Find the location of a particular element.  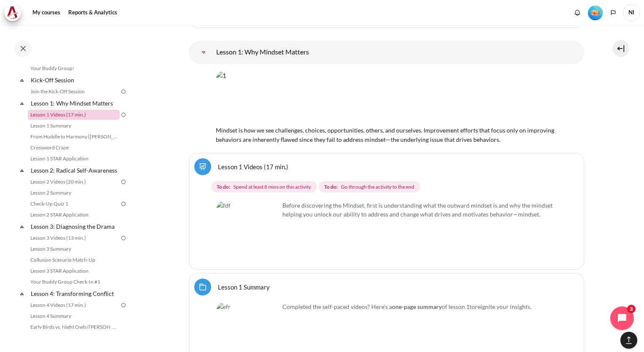

a: Lesson 3: Diagnosing the Drama is located at coordinates (75, 226).